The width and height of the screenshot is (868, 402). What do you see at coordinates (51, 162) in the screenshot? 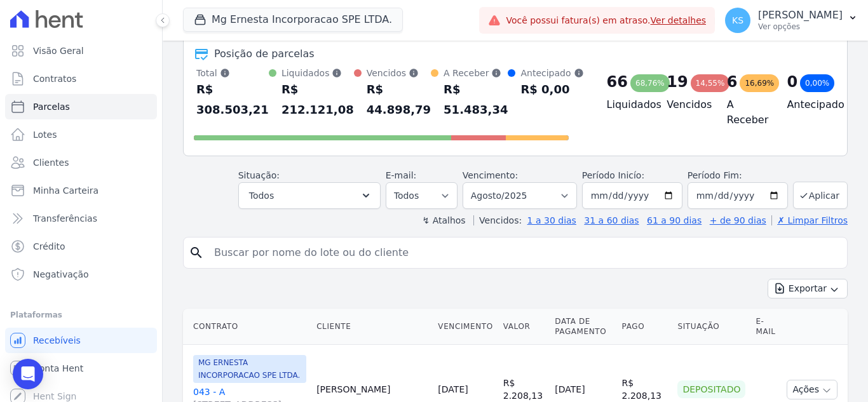
I see `span: Clientes` at bounding box center [51, 162].